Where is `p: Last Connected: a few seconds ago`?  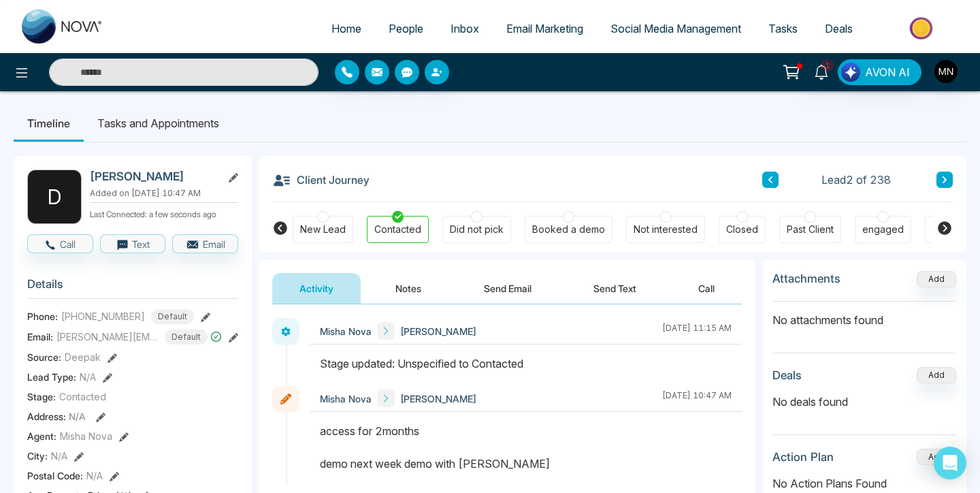
p: Last Connected: a few seconds ago is located at coordinates (164, 213).